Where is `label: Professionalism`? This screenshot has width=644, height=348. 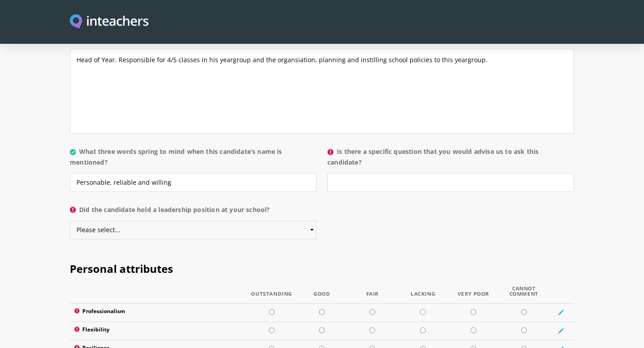 label: Professionalism is located at coordinates (158, 312).